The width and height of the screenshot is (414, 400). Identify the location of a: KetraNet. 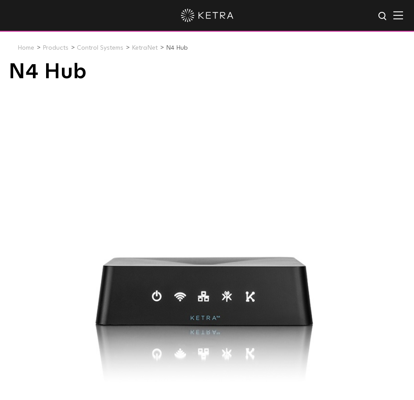
(145, 48).